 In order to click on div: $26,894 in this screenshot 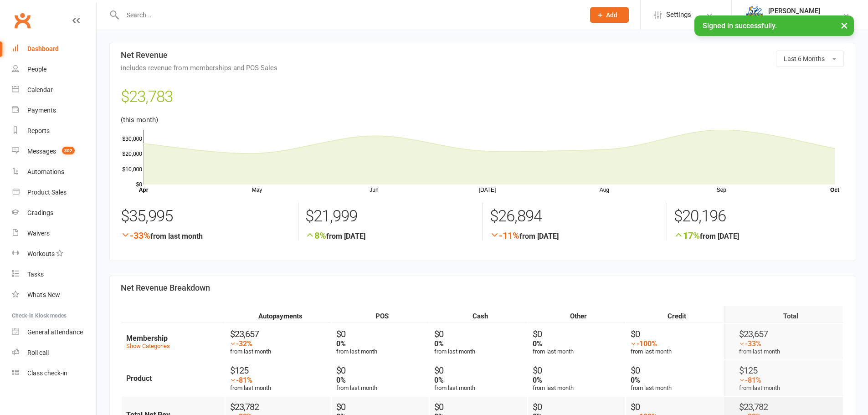, I will do `click(575, 216)`.